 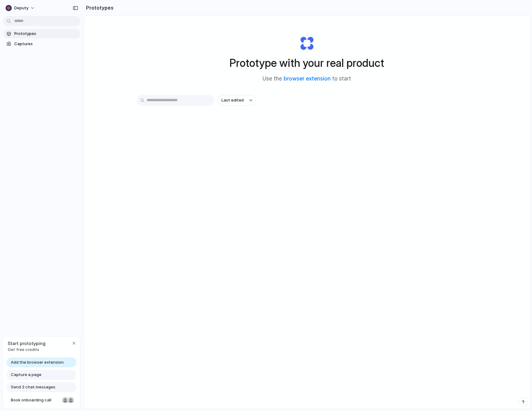 What do you see at coordinates (42, 362) in the screenshot?
I see `a: Add the browser extension` at bounding box center [42, 362].